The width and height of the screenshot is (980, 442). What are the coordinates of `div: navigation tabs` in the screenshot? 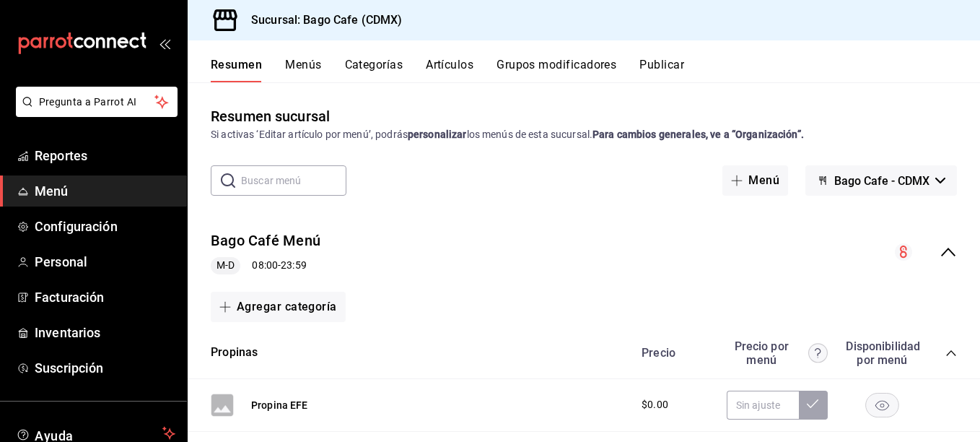 It's located at (595, 70).